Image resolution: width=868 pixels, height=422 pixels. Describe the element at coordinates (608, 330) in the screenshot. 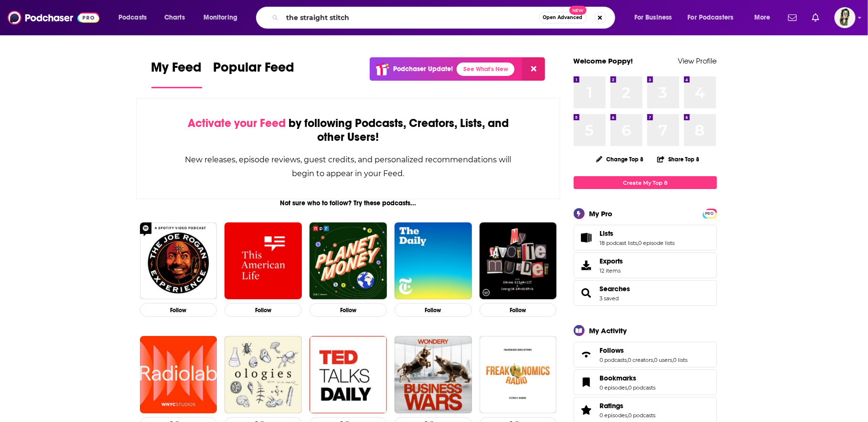

I see `div: My Activity` at that location.